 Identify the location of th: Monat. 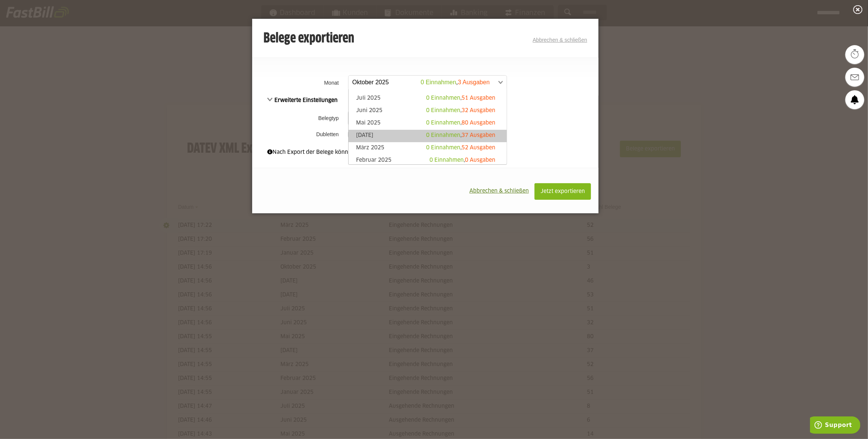
(299, 82).